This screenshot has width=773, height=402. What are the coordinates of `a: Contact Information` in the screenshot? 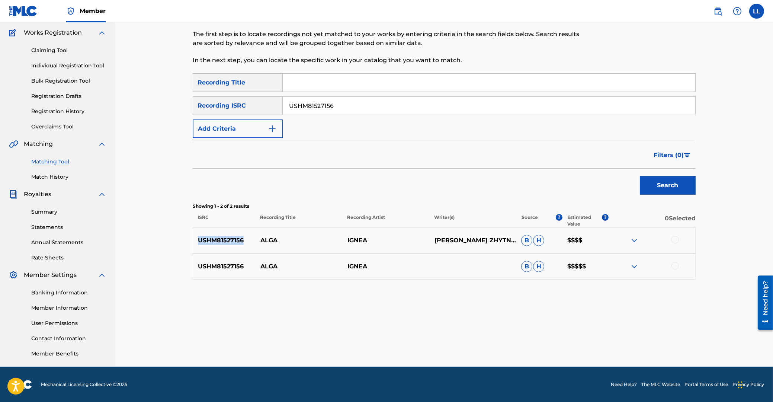 It's located at (69, 338).